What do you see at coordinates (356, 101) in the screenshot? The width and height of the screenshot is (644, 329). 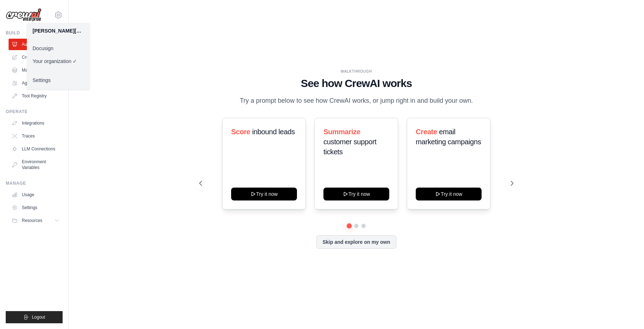 I see `p: Try a prompt below to see how CrewAI works, or jump right in and build your own.` at bounding box center [356, 101].